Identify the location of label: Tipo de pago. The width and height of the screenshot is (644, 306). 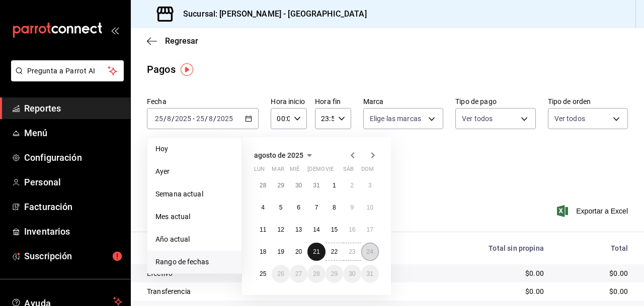
(495, 101).